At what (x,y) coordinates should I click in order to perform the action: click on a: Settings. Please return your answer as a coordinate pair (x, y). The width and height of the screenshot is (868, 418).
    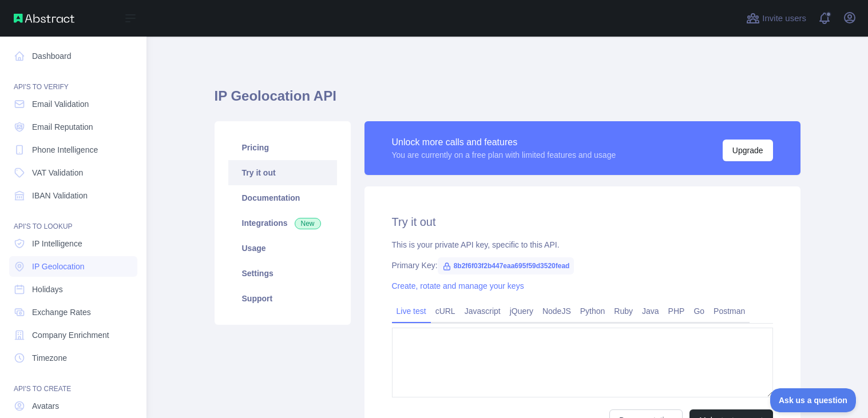
    Looking at the image, I should click on (283, 273).